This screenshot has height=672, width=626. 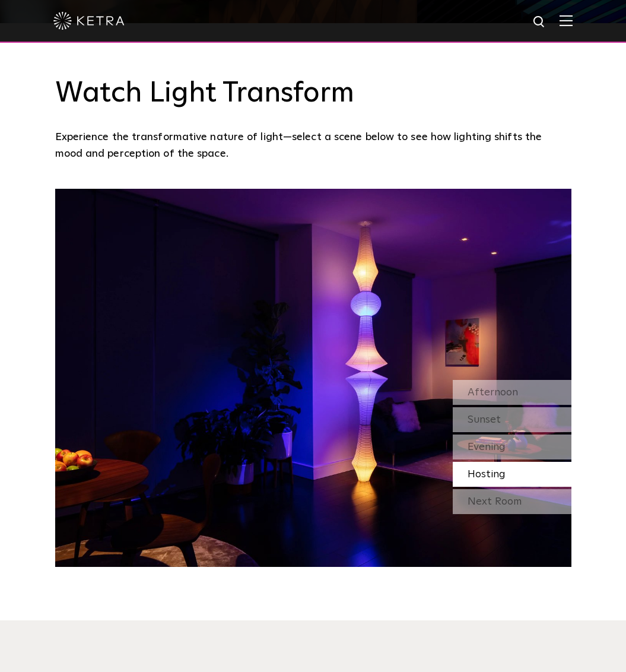 What do you see at coordinates (539, 22) in the screenshot?
I see `img: search icon` at bounding box center [539, 22].